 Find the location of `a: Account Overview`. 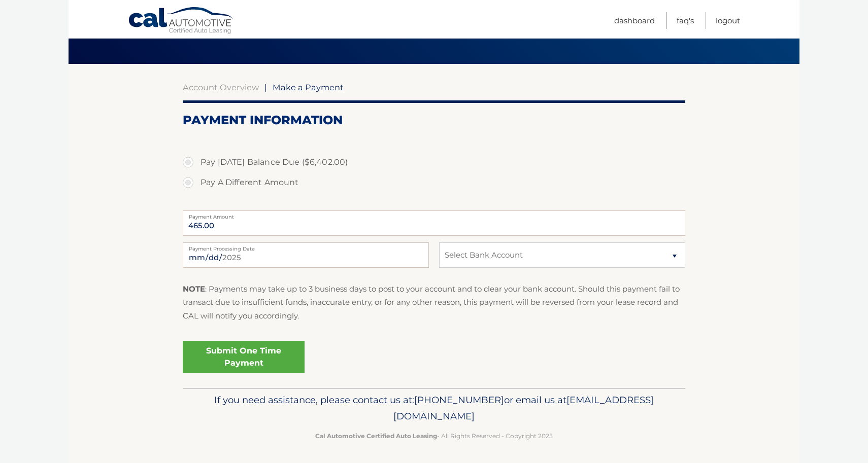

a: Account Overview is located at coordinates (221, 88).